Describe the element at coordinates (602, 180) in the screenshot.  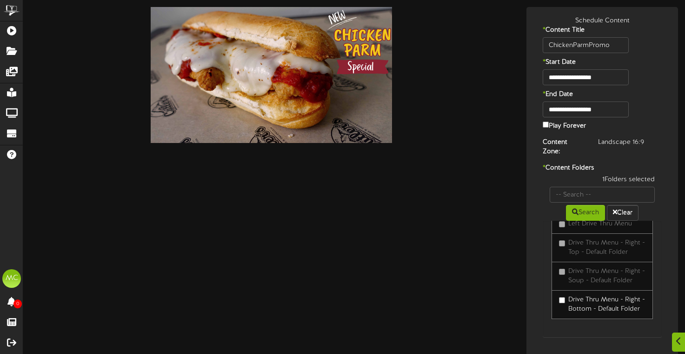
I see `div: 1 Folders selected` at that location.